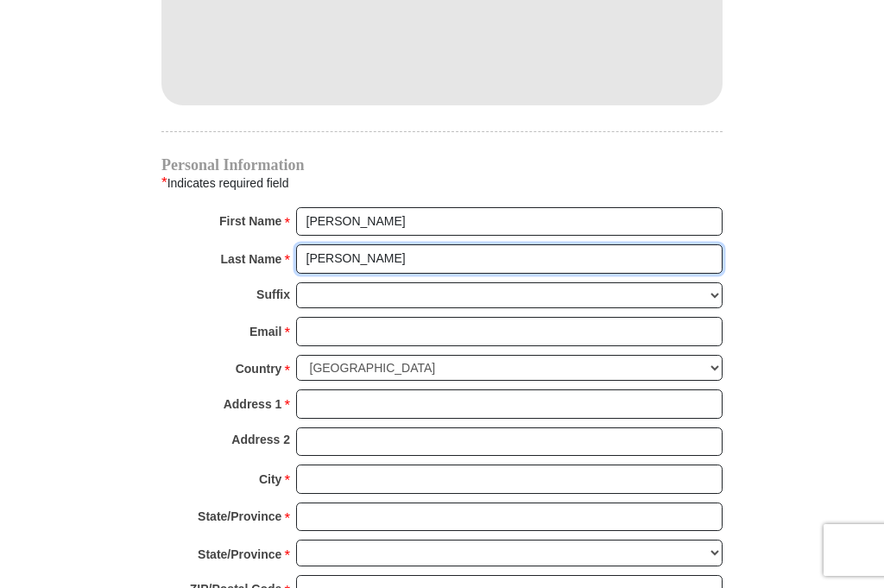 The width and height of the screenshot is (884, 588). I want to click on strong: Address 1, so click(253, 404).